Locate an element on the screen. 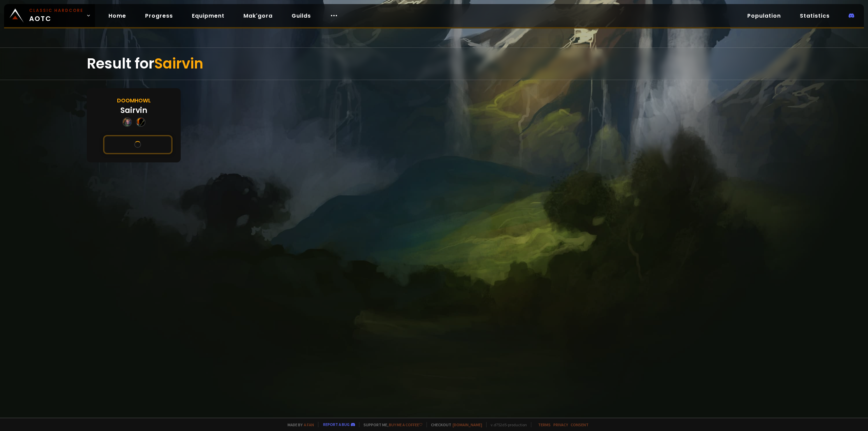  span: v. d752d5 - production is located at coordinates (506, 425).